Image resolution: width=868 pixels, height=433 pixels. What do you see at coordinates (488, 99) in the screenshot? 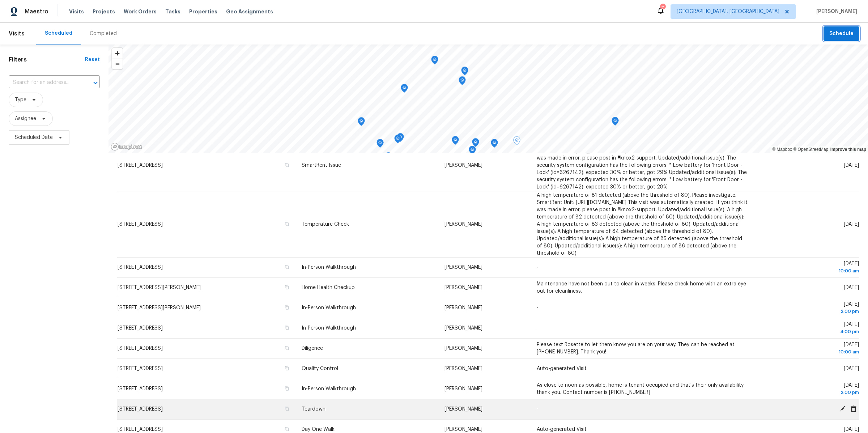
I see `canvas: Map` at bounding box center [488, 99].